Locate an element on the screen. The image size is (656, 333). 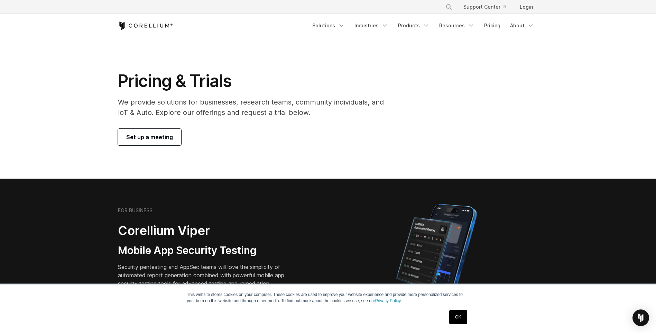
a: Pricing is located at coordinates (492, 26).